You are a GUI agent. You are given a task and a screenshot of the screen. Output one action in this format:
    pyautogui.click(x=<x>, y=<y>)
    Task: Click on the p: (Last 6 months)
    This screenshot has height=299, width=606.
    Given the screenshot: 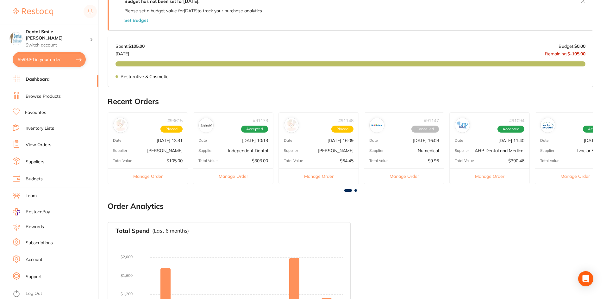 What is the action you would take?
    pyautogui.click(x=171, y=231)
    